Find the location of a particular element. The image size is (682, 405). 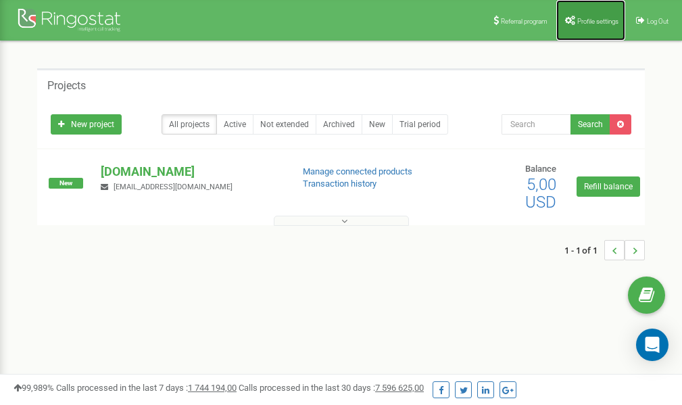

h5: Projects is located at coordinates (66, 86).